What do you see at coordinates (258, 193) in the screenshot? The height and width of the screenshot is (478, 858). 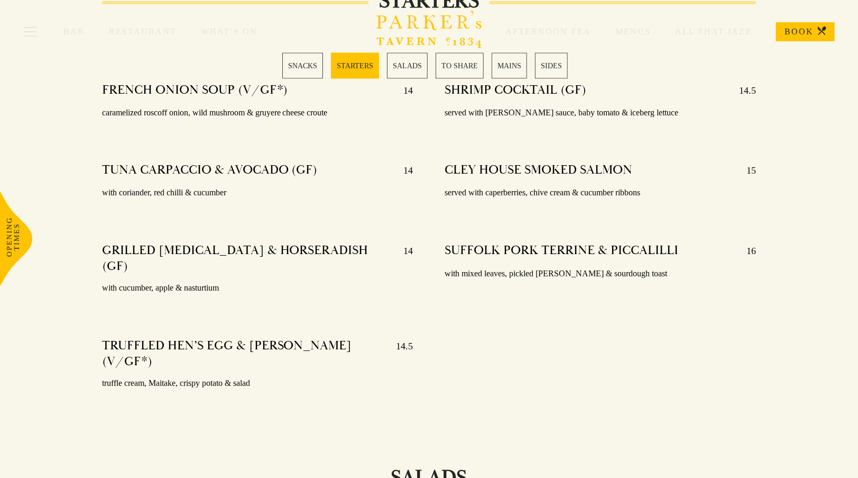 I see `p: with coriander, red chilli & cucumber` at bounding box center [258, 193].